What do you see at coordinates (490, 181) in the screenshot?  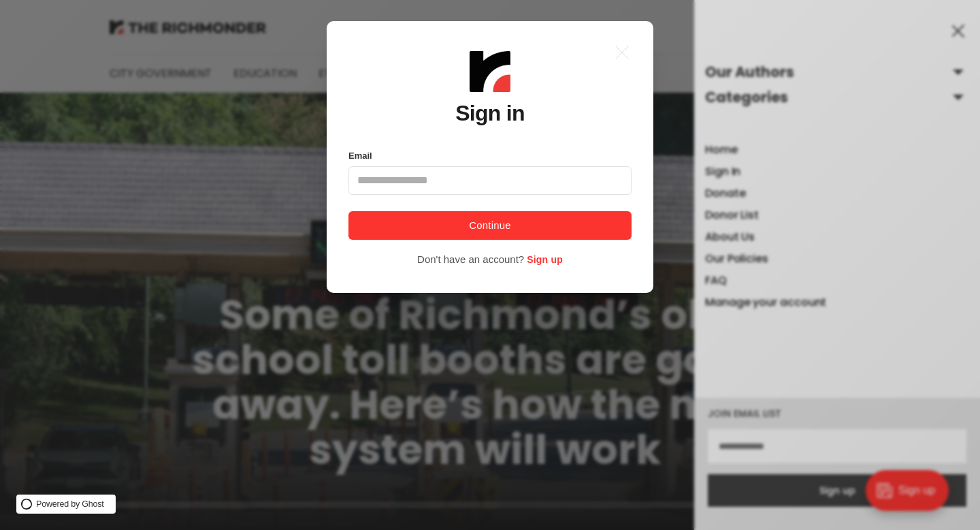 I see `input: Email` at bounding box center [490, 181].